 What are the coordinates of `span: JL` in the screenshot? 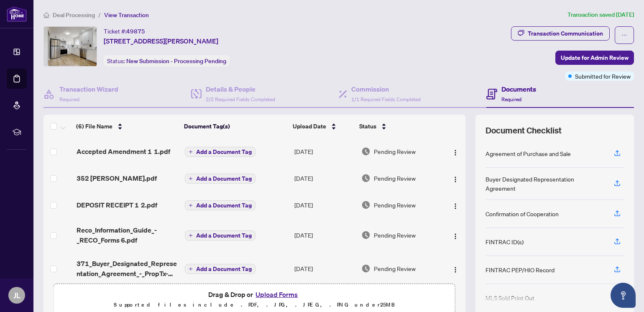 It's located at (17, 295).